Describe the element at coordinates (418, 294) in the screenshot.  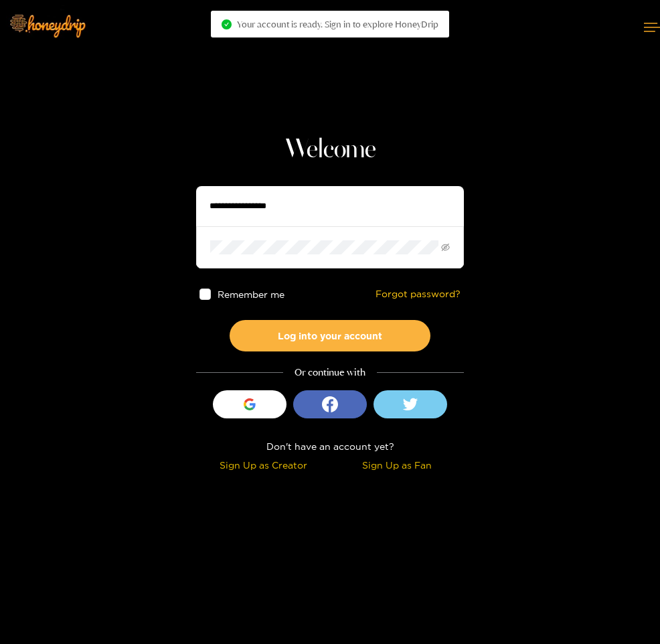
I see `a: Forgot password?` at that location.